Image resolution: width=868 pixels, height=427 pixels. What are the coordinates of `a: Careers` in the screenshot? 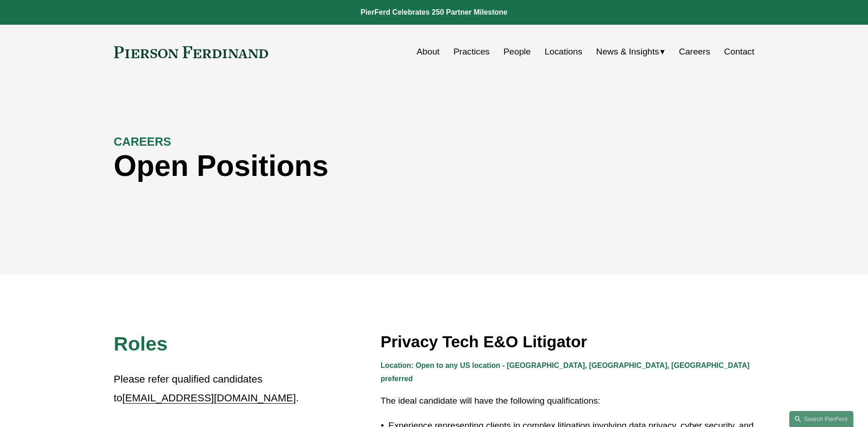 It's located at (695, 52).